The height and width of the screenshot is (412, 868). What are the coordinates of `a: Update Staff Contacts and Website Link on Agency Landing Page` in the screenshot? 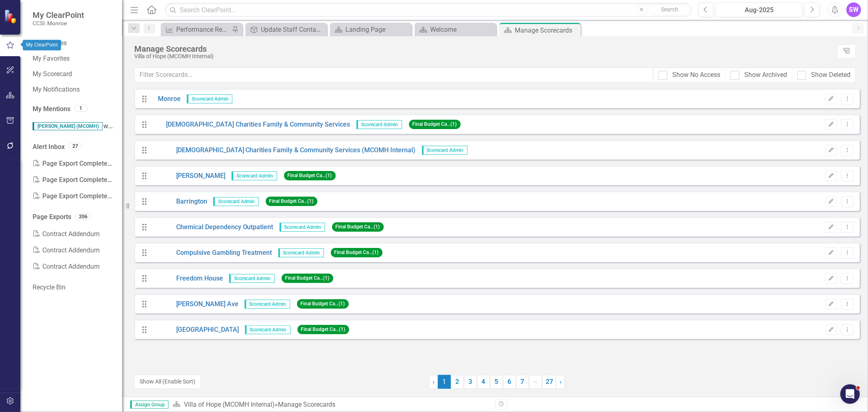 It's located at (286, 29).